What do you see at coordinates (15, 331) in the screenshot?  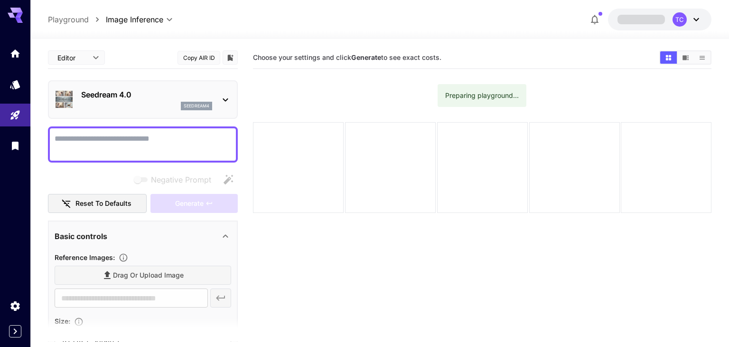 I see `div: Expand sidebar` at bounding box center [15, 331].